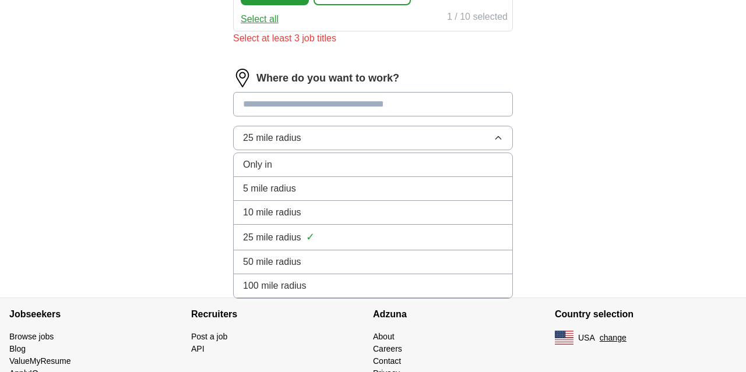 The image size is (746, 372). What do you see at coordinates (613, 338) in the screenshot?
I see `button: change` at bounding box center [613, 338].